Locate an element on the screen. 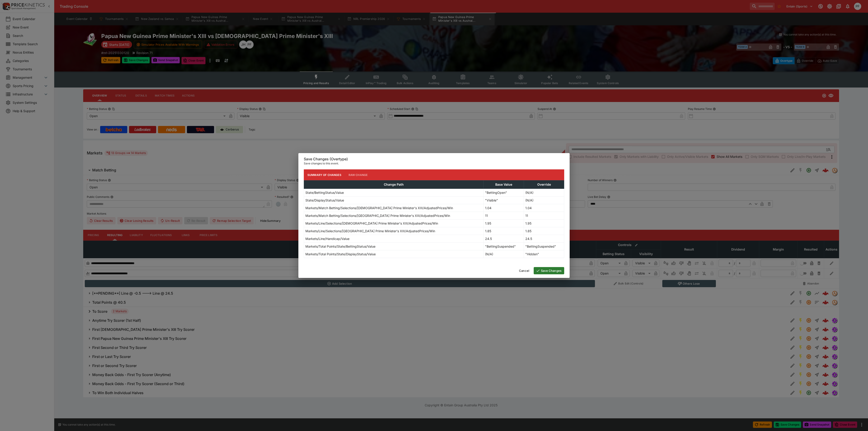  td: "BettingOpen" is located at coordinates (504, 193).